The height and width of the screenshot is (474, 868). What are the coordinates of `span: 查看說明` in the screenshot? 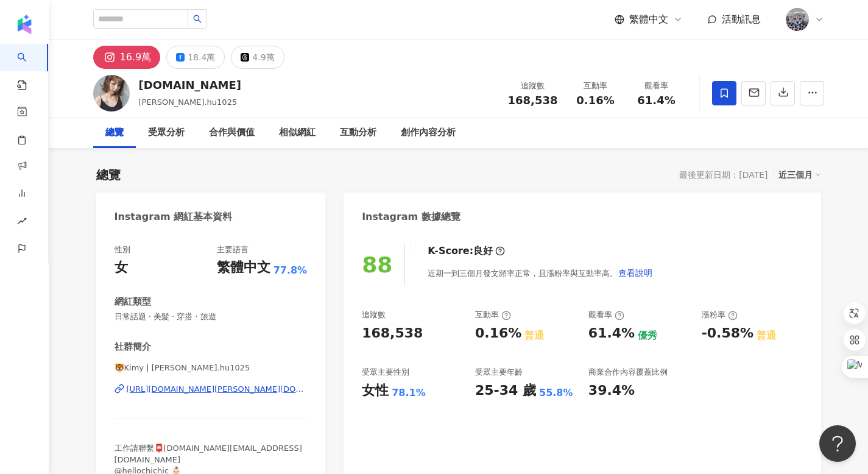 It's located at (635, 273).